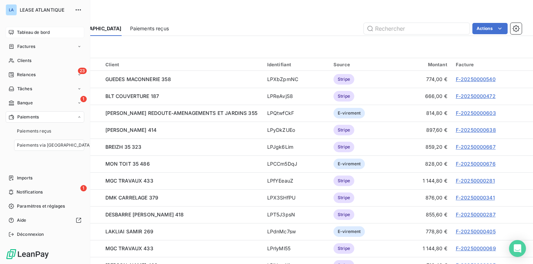 Image resolution: width=533 pixels, height=264 pixels. What do you see at coordinates (24, 61) in the screenshot?
I see `span: Clients` at bounding box center [24, 61].